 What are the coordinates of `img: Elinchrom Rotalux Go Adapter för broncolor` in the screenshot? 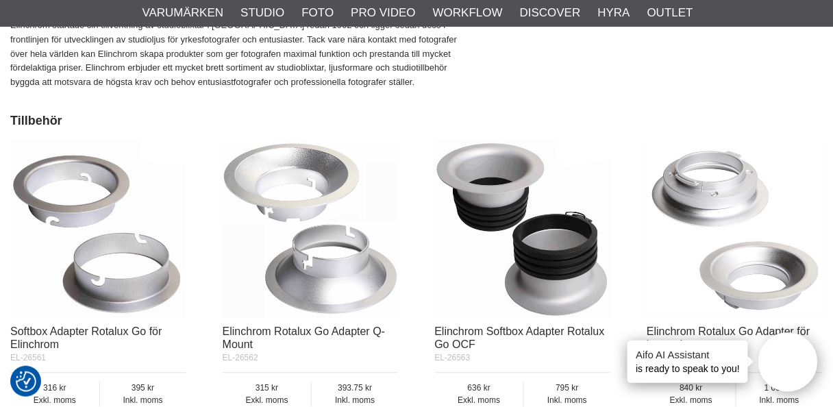 It's located at (734, 229).